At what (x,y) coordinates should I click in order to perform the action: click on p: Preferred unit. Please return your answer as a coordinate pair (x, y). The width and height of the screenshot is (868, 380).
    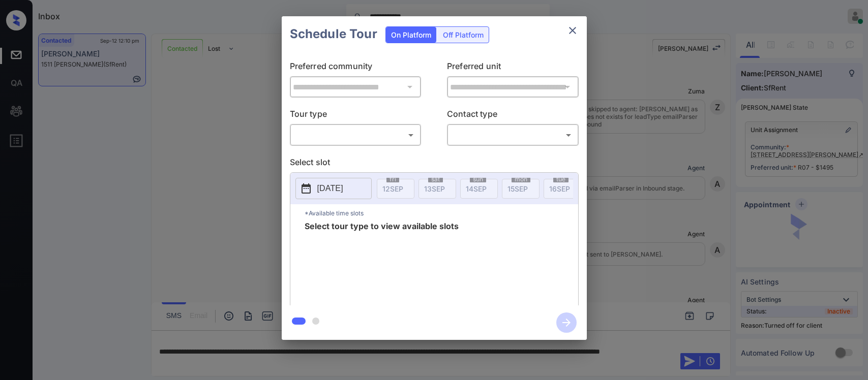
    Looking at the image, I should click on (512, 68).